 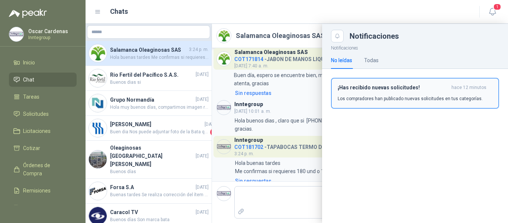 What do you see at coordinates (424, 36) in the screenshot?
I see `div: Notificaciones` at bounding box center [424, 36].